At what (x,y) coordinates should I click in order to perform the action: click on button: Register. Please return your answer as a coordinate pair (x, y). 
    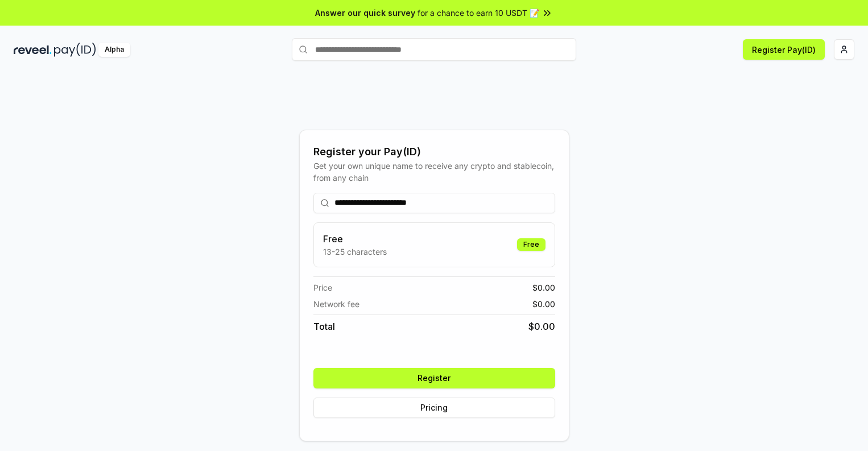
    Looking at the image, I should click on (434, 378).